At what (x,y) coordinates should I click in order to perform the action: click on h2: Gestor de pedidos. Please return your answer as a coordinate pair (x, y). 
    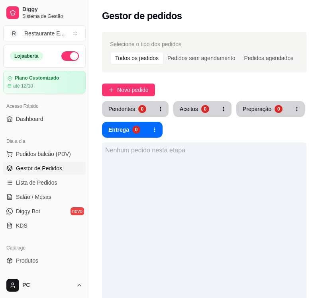
    Looking at the image, I should click on (142, 16).